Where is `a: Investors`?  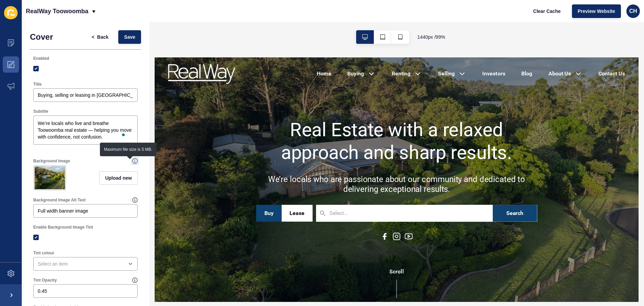
a: Investors is located at coordinates (343, 17).